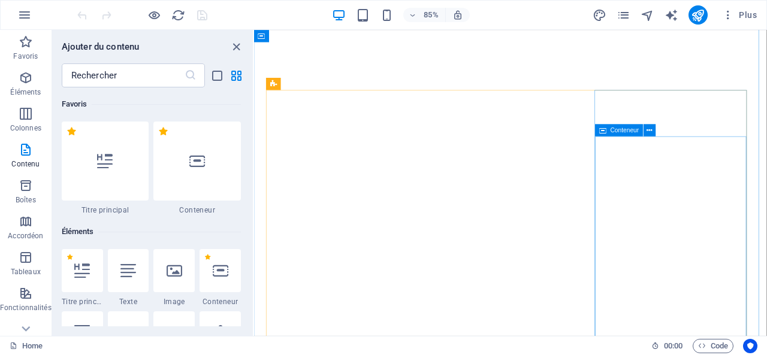 The image size is (767, 355). Describe the element at coordinates (25, 164) in the screenshot. I see `p: Contenu` at that location.